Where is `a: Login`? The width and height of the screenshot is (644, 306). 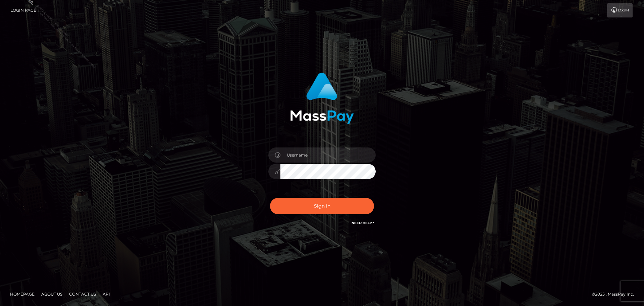
a: Login is located at coordinates (620, 10).